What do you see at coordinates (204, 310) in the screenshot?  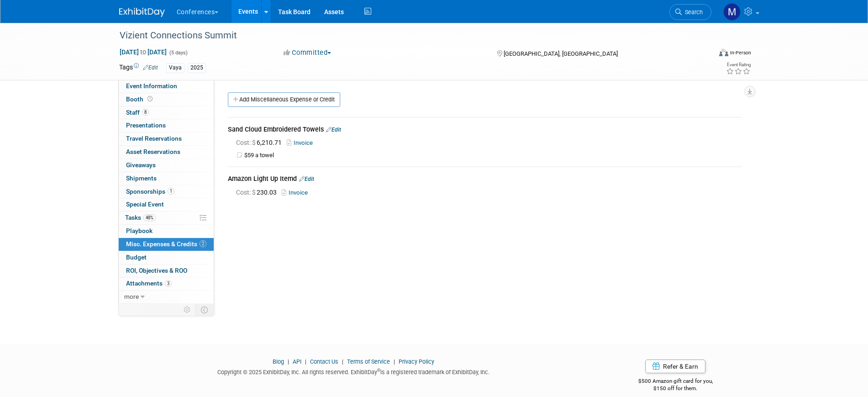 I see `td: Toggle Event Tabs` at bounding box center [204, 310].